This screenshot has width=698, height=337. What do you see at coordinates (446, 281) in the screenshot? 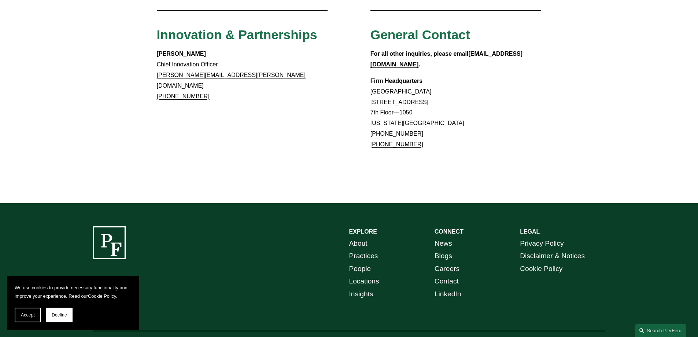
I see `a: Contact` at bounding box center [446, 281].